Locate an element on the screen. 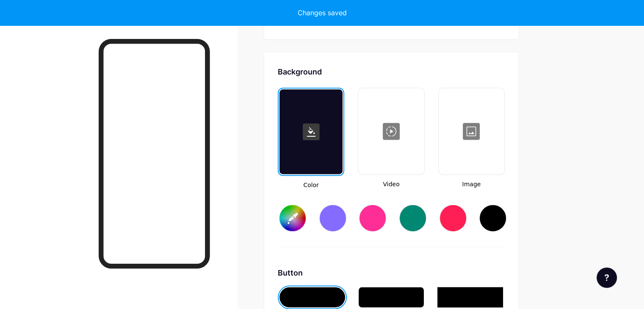 This screenshot has height=309, width=644. span: Image is located at coordinates (471, 184).